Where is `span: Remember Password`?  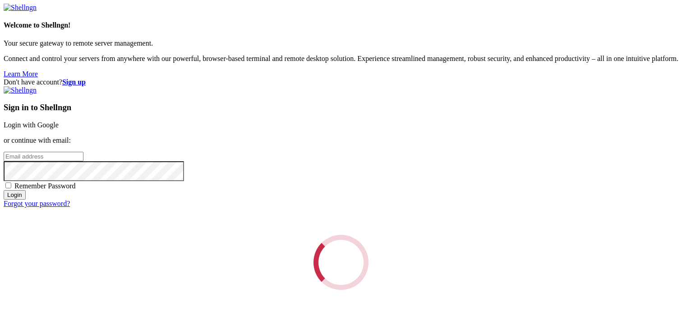
span: Remember Password is located at coordinates (45, 185).